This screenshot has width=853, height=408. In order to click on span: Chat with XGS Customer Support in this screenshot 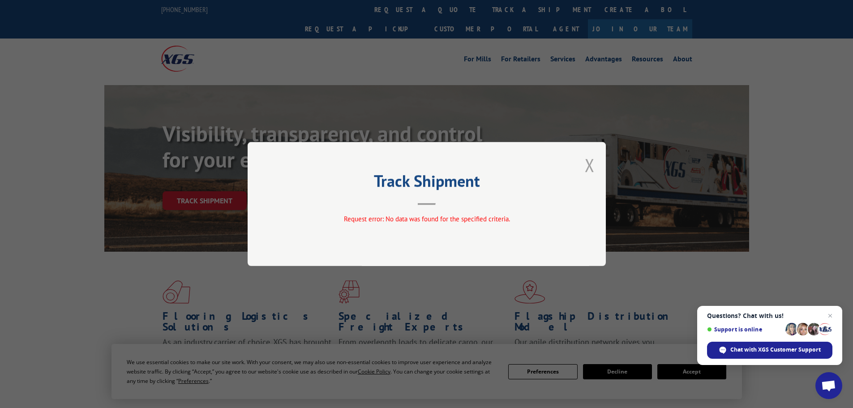, I will do `click(776, 350)`.